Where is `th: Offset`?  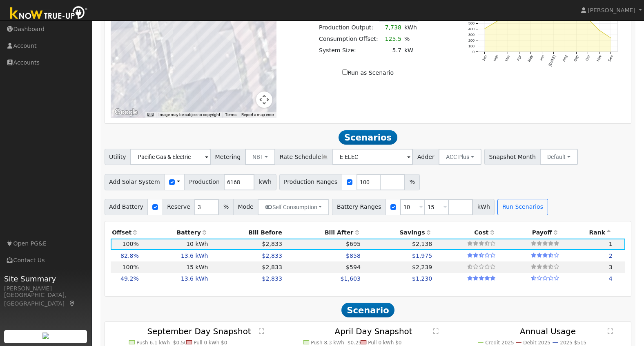
th: Offset is located at coordinates (125, 233).